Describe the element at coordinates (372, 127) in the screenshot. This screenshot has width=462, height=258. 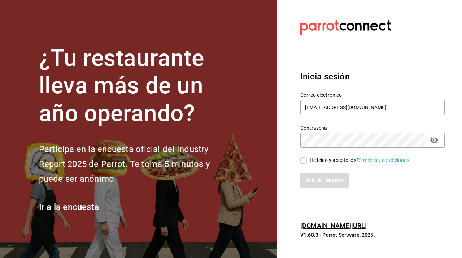
I see `label: Contraseña` at that location.